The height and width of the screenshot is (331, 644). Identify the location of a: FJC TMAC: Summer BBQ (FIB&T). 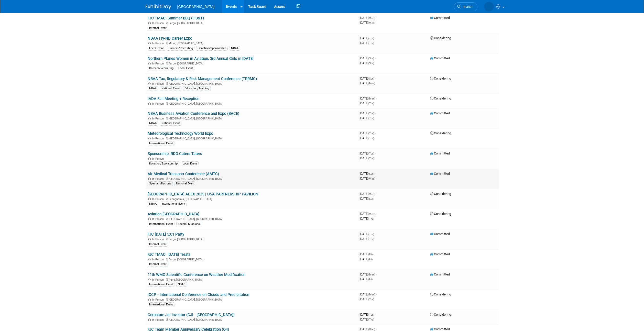
(176, 18).